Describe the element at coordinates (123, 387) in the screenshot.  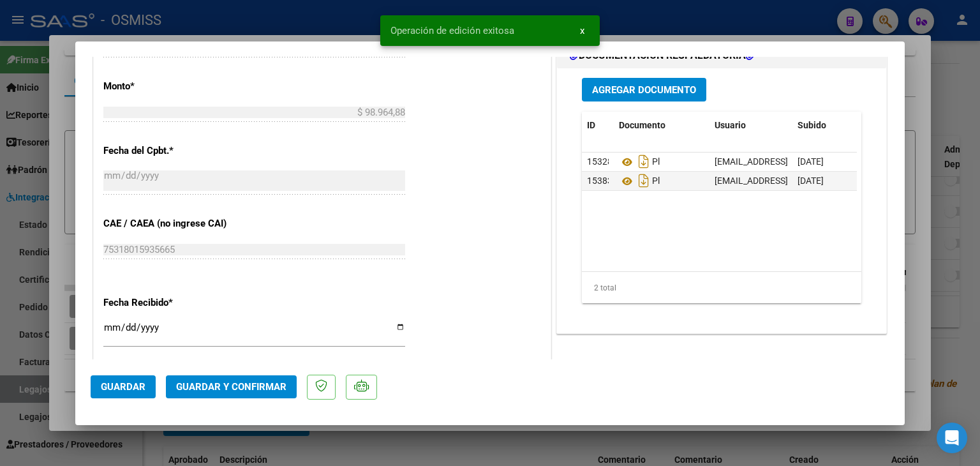
I see `button: Guardar` at that location.